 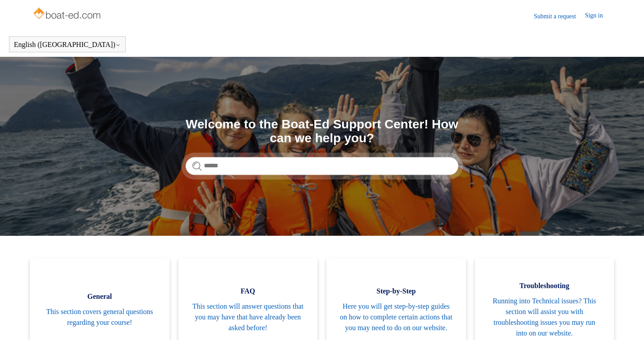 What do you see at coordinates (322, 131) in the screenshot?
I see `h1: Welcome to the Boat-Ed Support Center! How can we help you?` at bounding box center [322, 131].